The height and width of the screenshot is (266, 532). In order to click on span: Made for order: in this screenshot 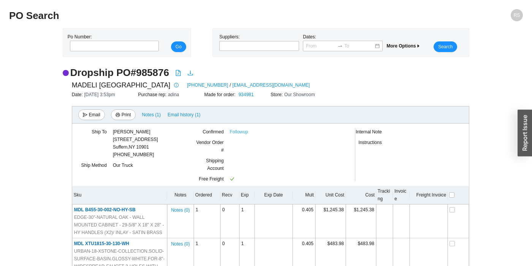, I will do `click(221, 95)`.